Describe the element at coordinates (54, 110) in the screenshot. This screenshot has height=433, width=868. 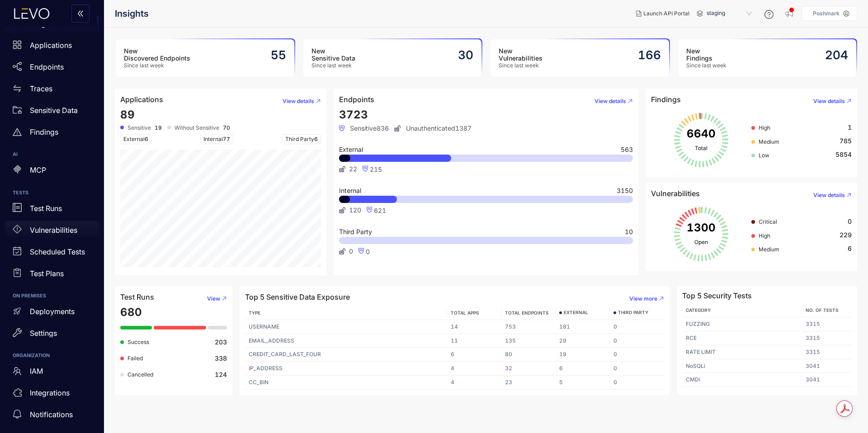
I see `p: Sensitive Data` at that location.